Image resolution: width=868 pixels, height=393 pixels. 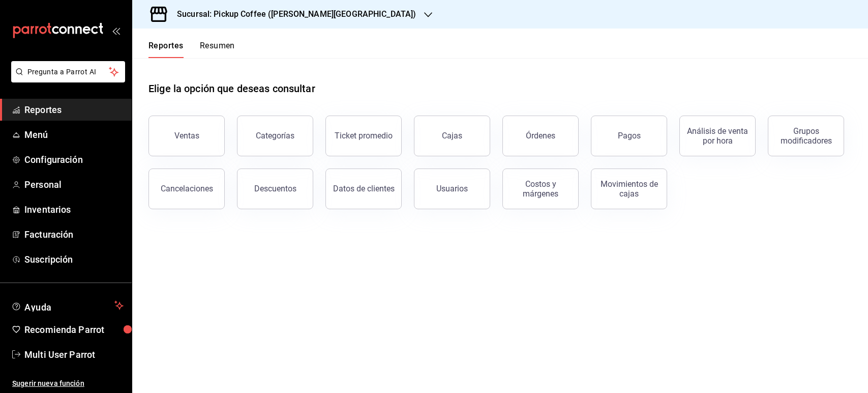 What do you see at coordinates (629, 135) in the screenshot?
I see `div: Pagos` at bounding box center [629, 135].